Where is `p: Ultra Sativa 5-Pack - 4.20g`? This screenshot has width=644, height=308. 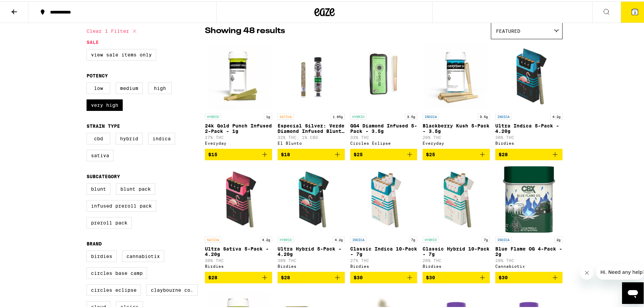
p: Ultra Sativa 5-Pack - 4.20g is located at coordinates (238, 250).